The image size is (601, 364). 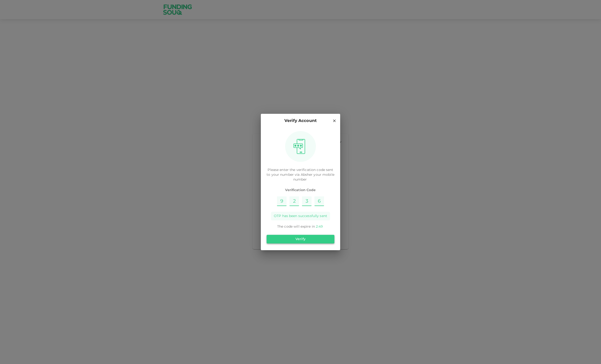 I want to click on input: Please enter OTP character 1, so click(x=282, y=201).